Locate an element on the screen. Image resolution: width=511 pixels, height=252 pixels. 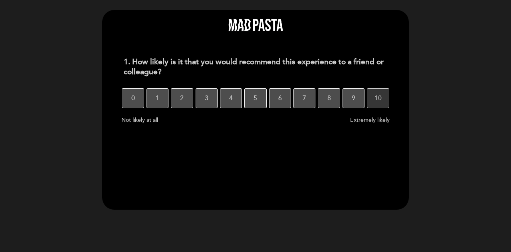
button: 9 is located at coordinates (353, 98).